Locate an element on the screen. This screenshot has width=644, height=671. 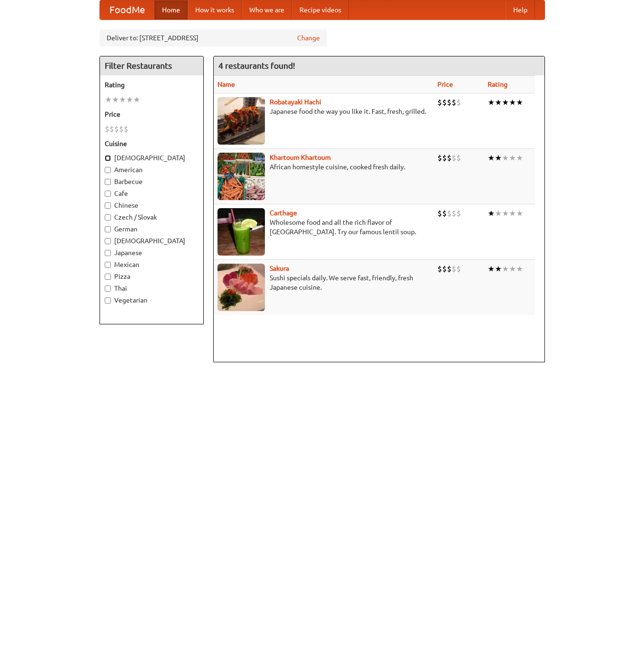
a: Change is located at coordinates (308, 38).